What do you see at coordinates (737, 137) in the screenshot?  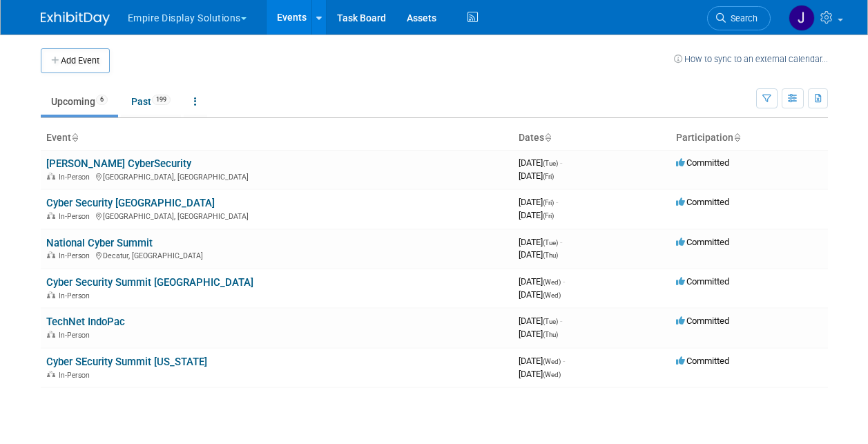 I see `a: Sort by Participation Type` at bounding box center [737, 137].